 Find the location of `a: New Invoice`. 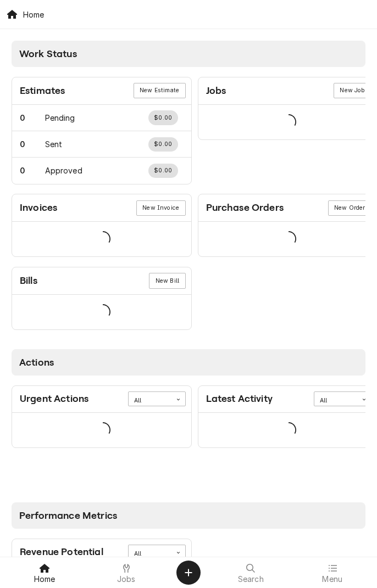

a: New Invoice is located at coordinates (161, 208).